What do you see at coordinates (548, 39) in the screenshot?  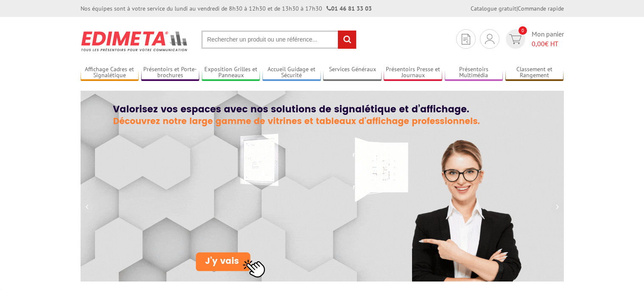 I see `span: Mon panier` at bounding box center [548, 39].